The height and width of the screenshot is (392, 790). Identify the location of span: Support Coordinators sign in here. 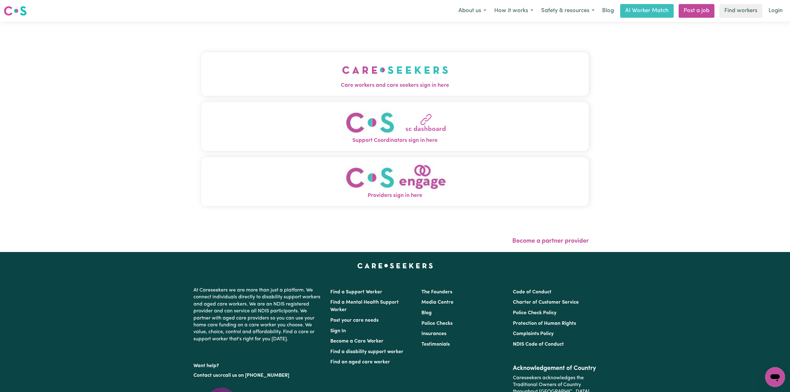
(395, 141).